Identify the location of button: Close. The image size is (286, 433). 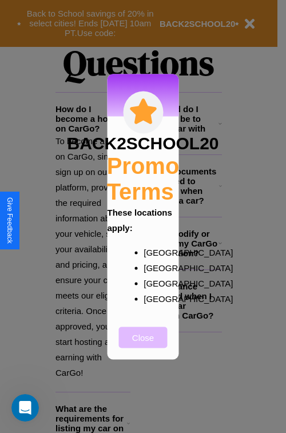
(143, 337).